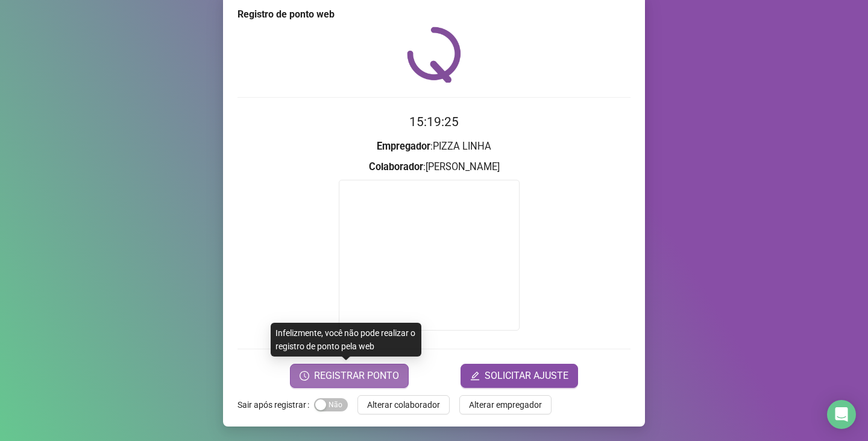 This screenshot has width=868, height=441. Describe the element at coordinates (346, 340) in the screenshot. I see `div: Infelizmente, você não pode realizar o registro de ponto pela web` at that location.